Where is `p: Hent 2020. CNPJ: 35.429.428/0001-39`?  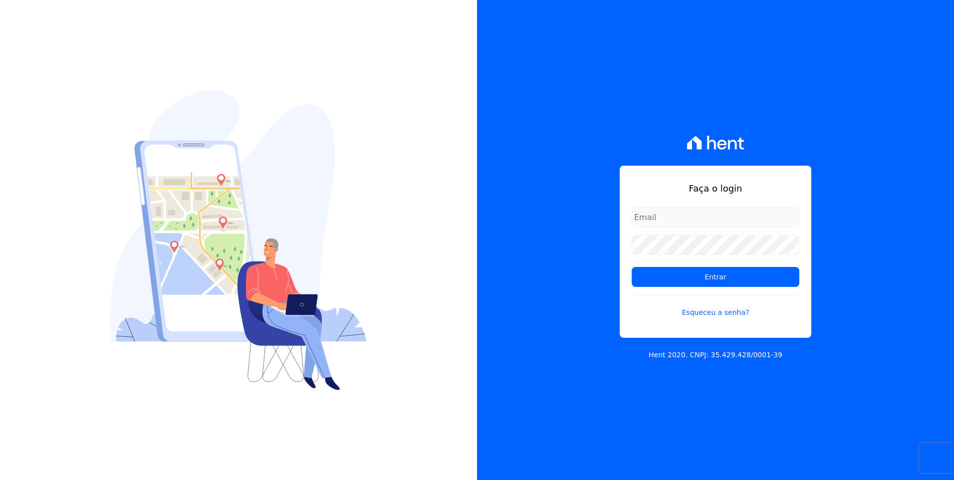
p: Hent 2020. CNPJ: 35.429.428/0001-39 is located at coordinates (716, 355).